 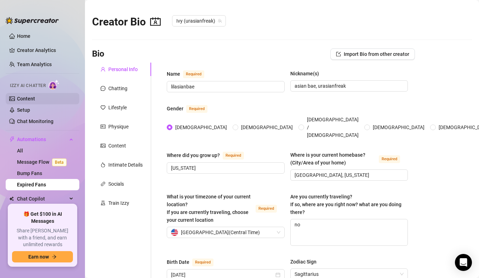 What do you see at coordinates (349, 159) in the screenshot?
I see `label: Where is your current homebase? (City/Area of your home)` at bounding box center [349, 159].